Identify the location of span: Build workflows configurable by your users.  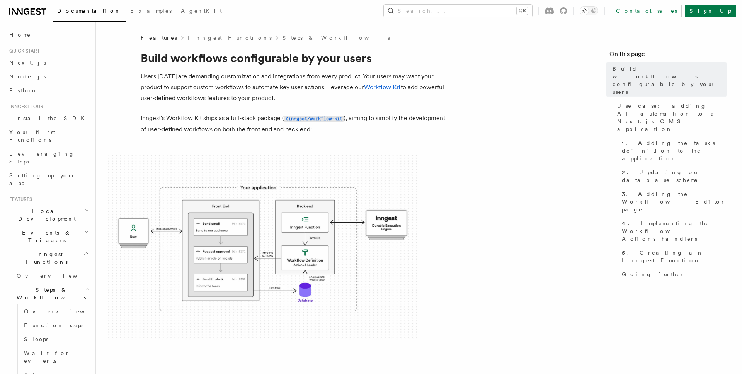
(669, 80).